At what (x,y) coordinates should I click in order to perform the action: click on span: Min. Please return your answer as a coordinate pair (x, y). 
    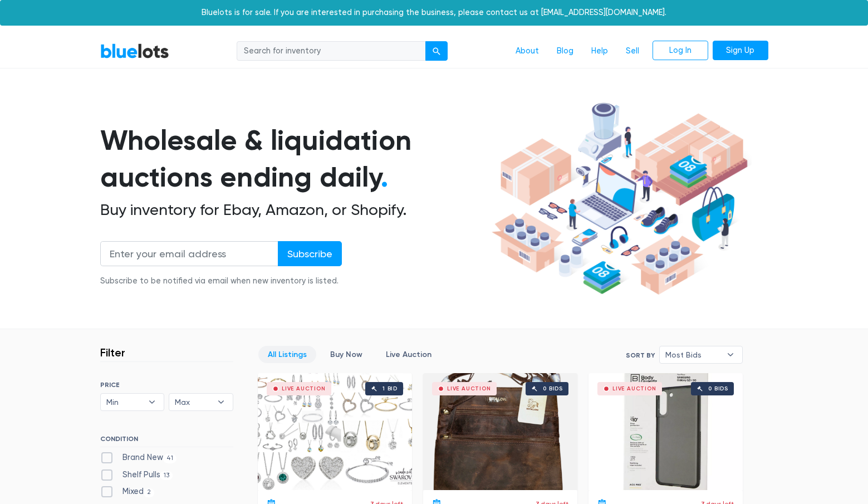
    Looking at the image, I should click on (124, 401).